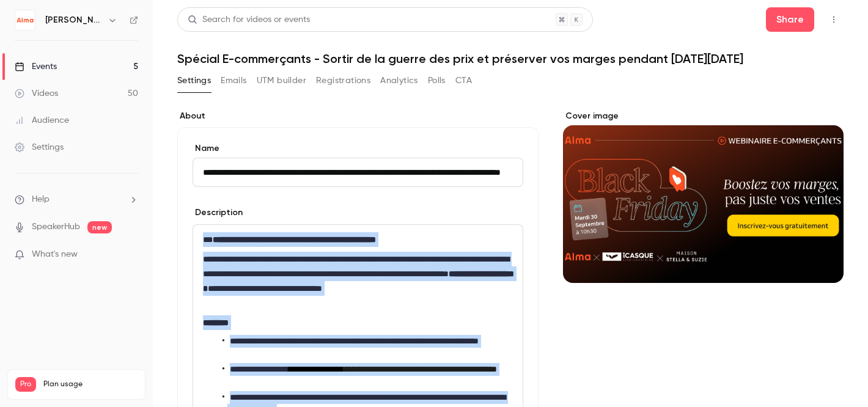 The image size is (868, 407). I want to click on button: Settings, so click(194, 81).